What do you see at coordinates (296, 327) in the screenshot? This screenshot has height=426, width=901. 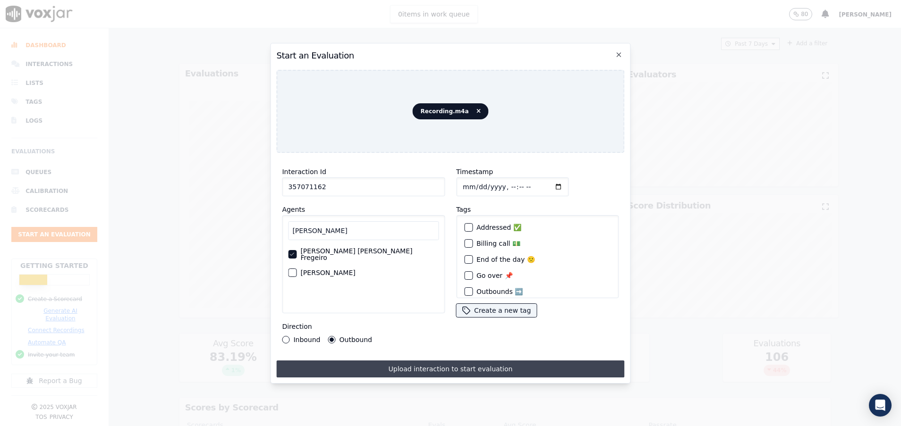 I see `label: Direction` at bounding box center [296, 327].